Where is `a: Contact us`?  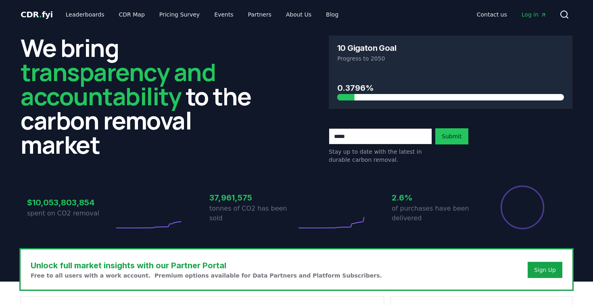
a: Contact us is located at coordinates (492, 15).